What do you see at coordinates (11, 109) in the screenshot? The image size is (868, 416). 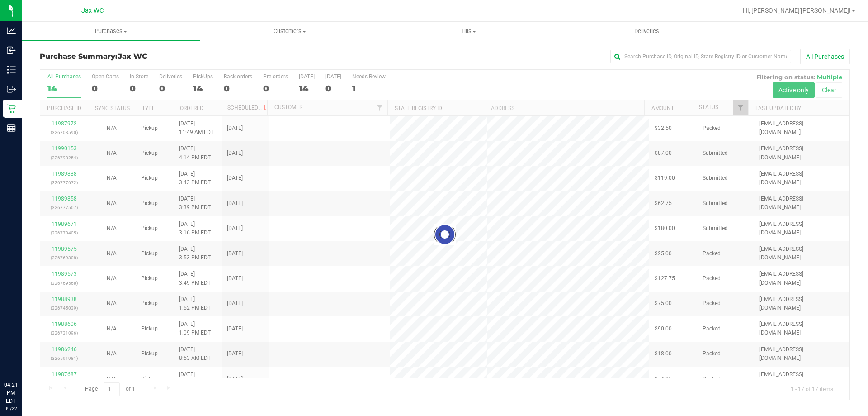 I see `inline-svg: Retail` at bounding box center [11, 109].